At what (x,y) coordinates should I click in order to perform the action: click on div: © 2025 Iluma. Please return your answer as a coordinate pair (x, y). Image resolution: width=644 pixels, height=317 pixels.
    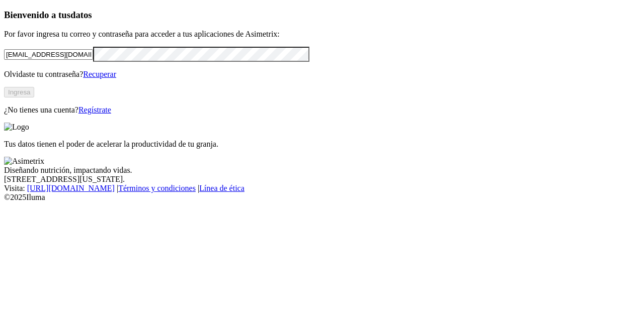
    Looking at the image, I should click on (322, 198).